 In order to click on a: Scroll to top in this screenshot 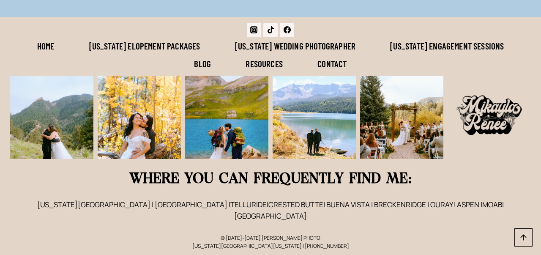, I will do `click(523, 237)`.